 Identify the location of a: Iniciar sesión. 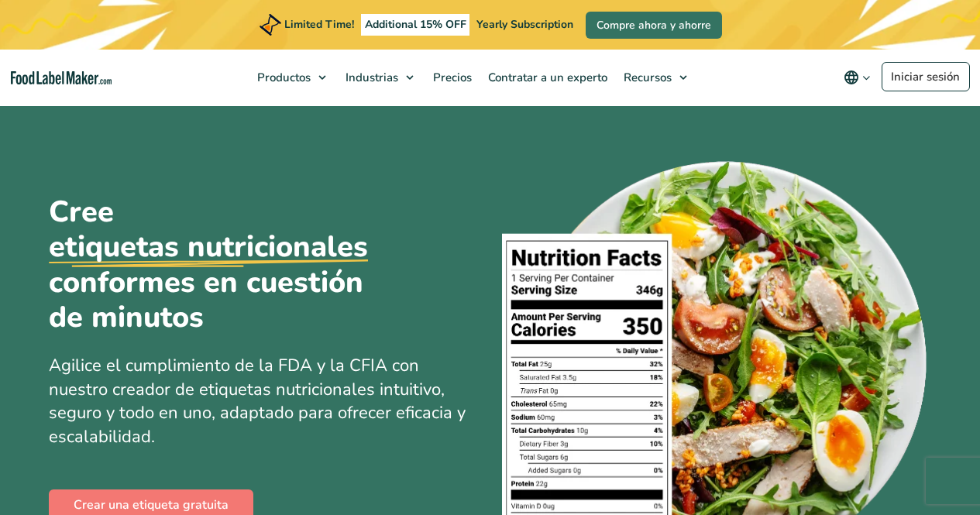
(926, 77).